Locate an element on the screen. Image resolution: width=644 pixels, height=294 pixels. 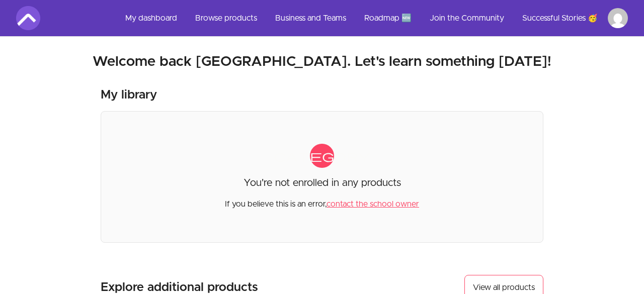
span: category is located at coordinates (322, 156).